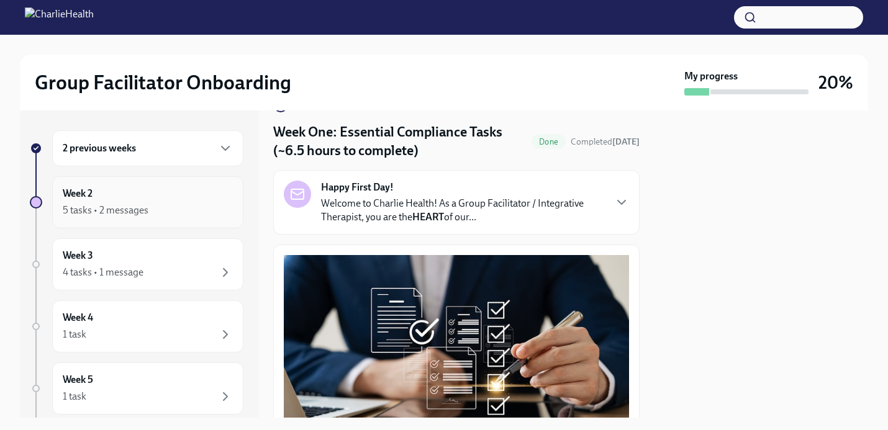 This screenshot has height=430, width=888. Describe the element at coordinates (548, 142) in the screenshot. I see `span: Done` at that location.